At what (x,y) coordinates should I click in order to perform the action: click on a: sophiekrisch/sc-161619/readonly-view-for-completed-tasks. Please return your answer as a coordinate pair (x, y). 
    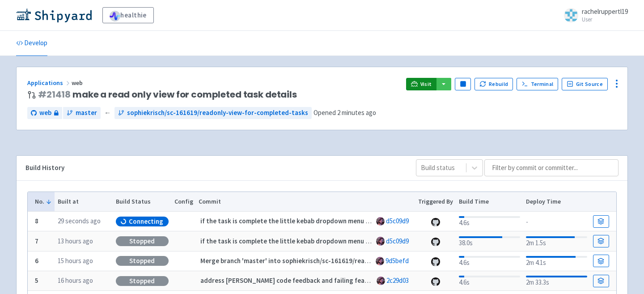
    Looking at the image, I should click on (213, 112).